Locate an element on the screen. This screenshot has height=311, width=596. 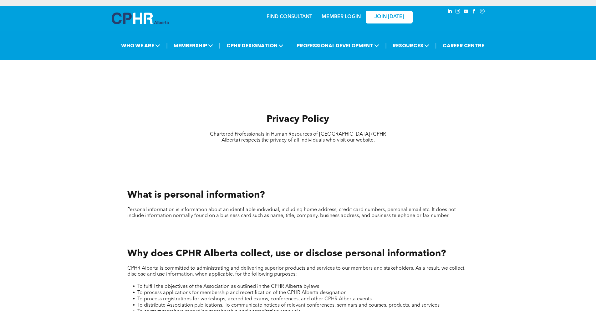
a: instagram is located at coordinates (458, 12).